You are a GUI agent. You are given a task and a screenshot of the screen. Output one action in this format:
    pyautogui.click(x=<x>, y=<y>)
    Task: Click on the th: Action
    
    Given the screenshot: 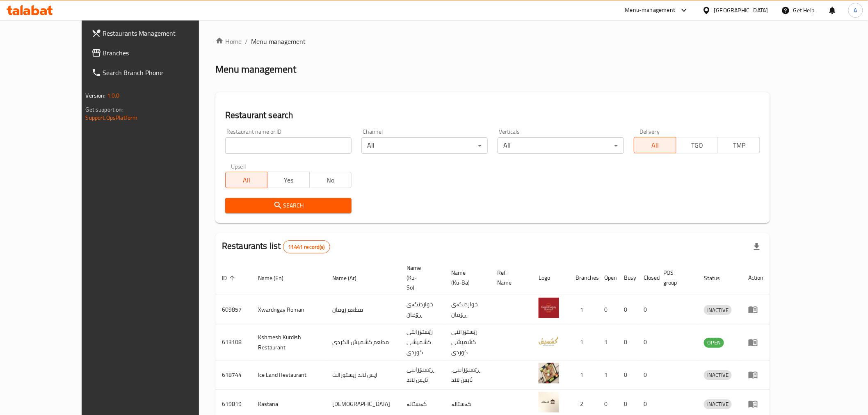 What is the action you would take?
    pyautogui.click(x=756, y=278)
    